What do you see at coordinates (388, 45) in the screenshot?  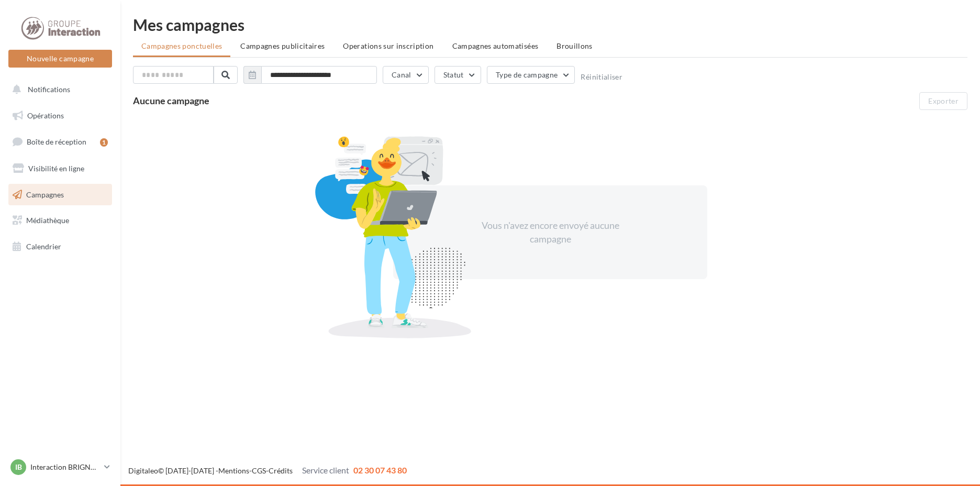 I see `span: Operations sur inscription` at bounding box center [388, 45].